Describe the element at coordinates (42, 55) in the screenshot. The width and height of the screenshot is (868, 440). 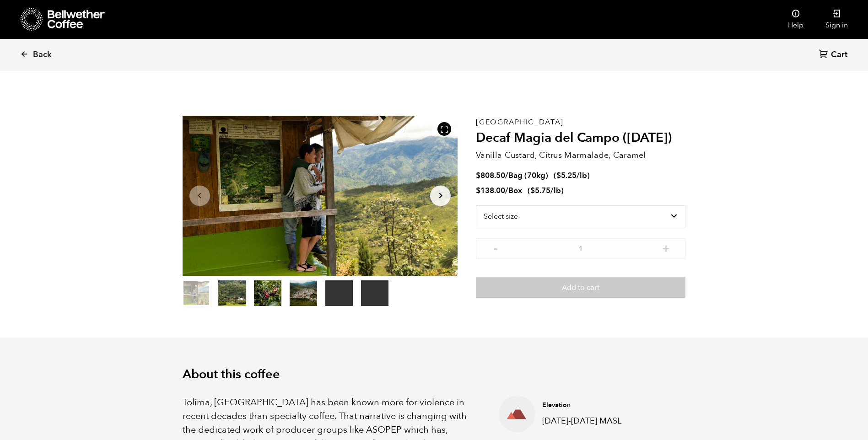
I see `span: Back` at that location.